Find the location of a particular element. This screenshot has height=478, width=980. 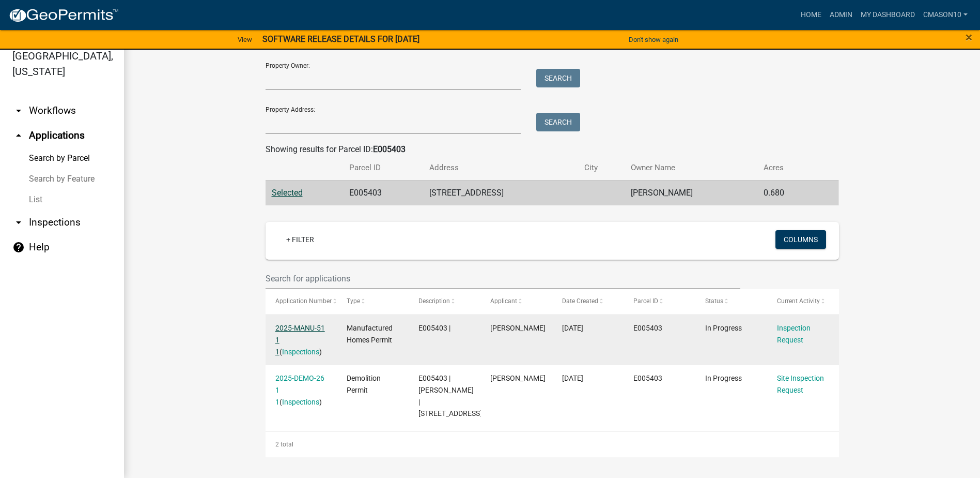

span: 06/03/2025 is located at coordinates (573, 328).